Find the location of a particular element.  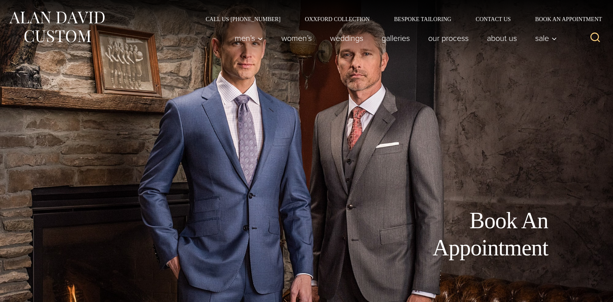

span: Sale is located at coordinates (546, 38).